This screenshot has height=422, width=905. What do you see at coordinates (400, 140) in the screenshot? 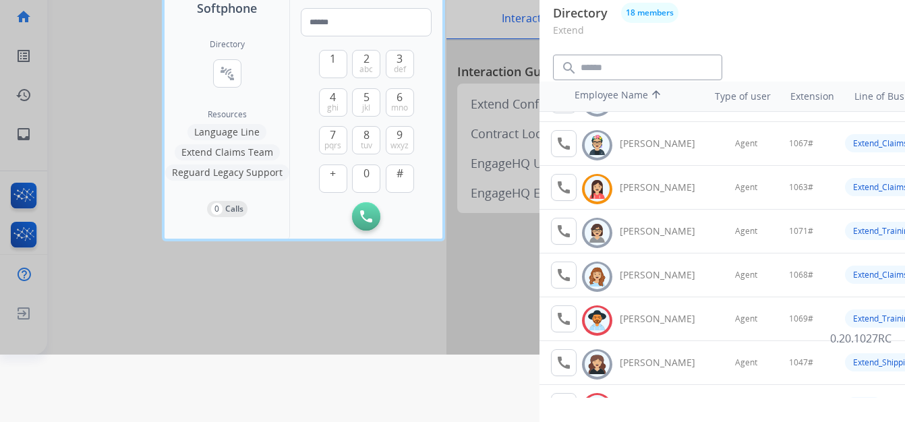
I see `button: 9wxyz` at bounding box center [400, 140].